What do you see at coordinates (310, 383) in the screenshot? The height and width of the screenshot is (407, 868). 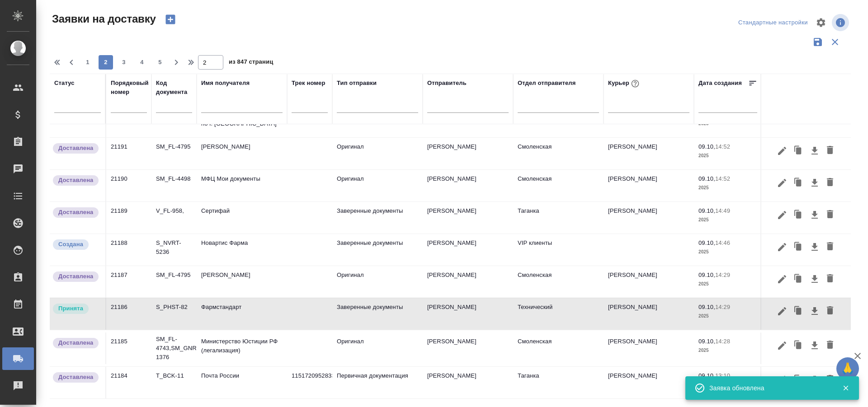 I see `td: 11517209528335` at bounding box center [310, 383].